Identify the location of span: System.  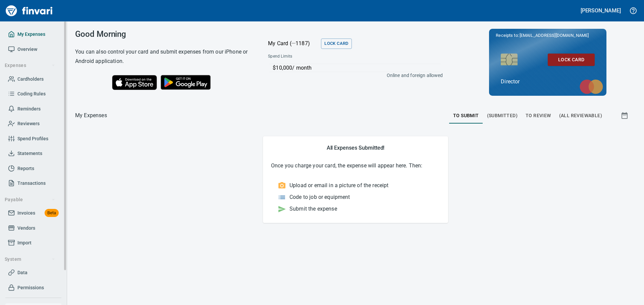
(30, 260).